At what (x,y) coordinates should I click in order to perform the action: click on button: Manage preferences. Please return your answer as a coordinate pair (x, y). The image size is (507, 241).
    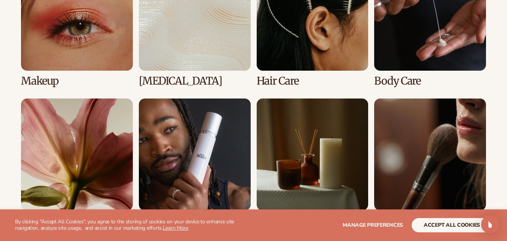
    Looking at the image, I should click on (373, 225).